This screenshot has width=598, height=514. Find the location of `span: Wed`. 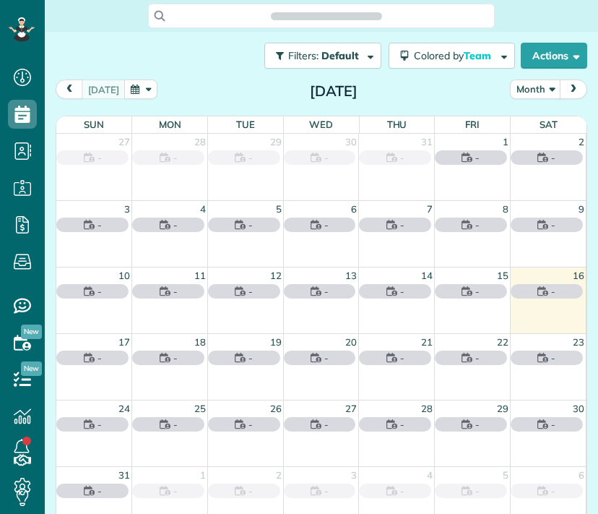

span: Wed is located at coordinates (321, 124).